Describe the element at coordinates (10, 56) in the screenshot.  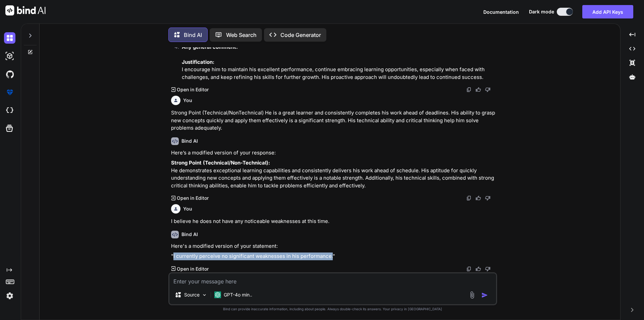
I see `img: darkAi-studio` at that location.